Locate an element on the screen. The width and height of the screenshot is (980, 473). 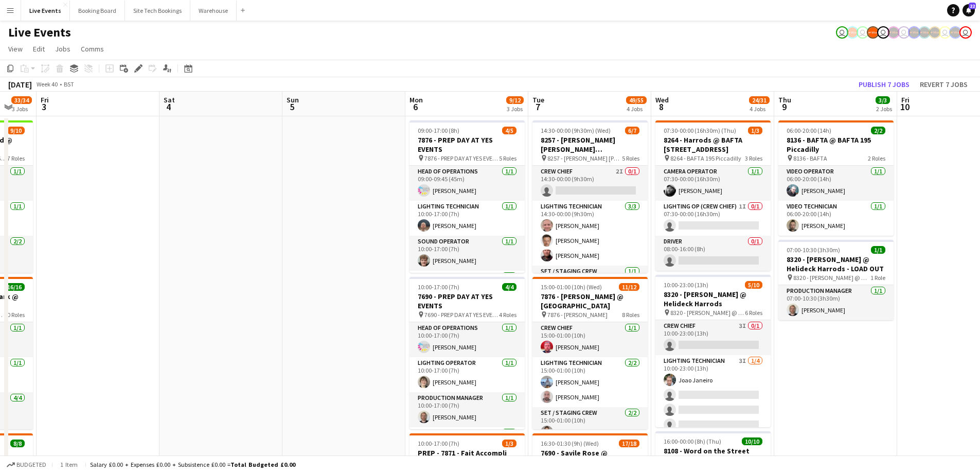
span: 6 Roles is located at coordinates (754, 313).